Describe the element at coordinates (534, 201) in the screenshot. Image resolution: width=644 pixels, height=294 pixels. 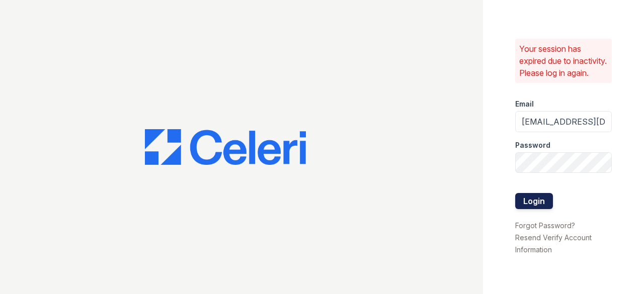
I see `button: Login` at that location.